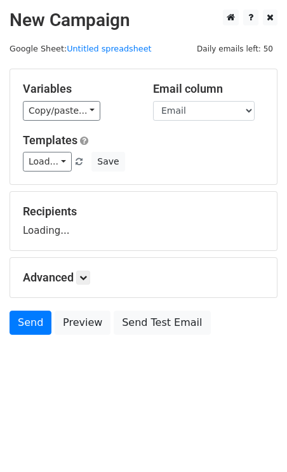 This screenshot has height=472, width=287. What do you see at coordinates (47, 161) in the screenshot?
I see `a: Load...` at bounding box center [47, 161].